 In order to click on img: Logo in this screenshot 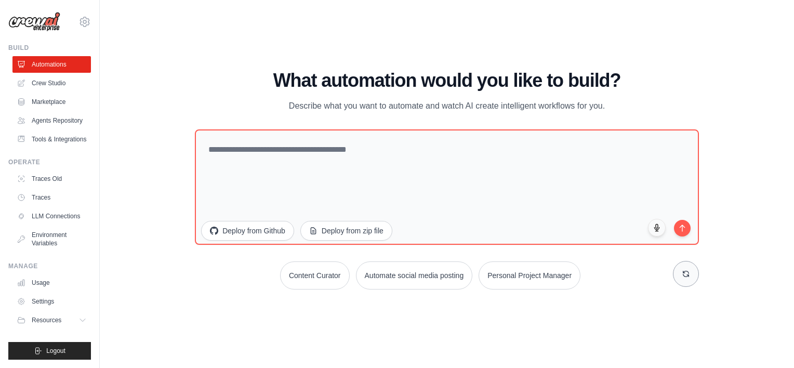, I will do `click(34, 22)`.